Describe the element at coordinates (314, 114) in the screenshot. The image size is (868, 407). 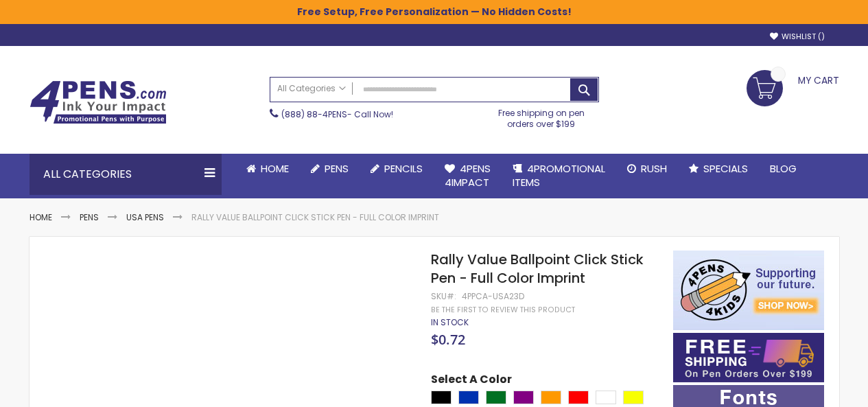
I see `a: (888) 88-4PENS` at that location.